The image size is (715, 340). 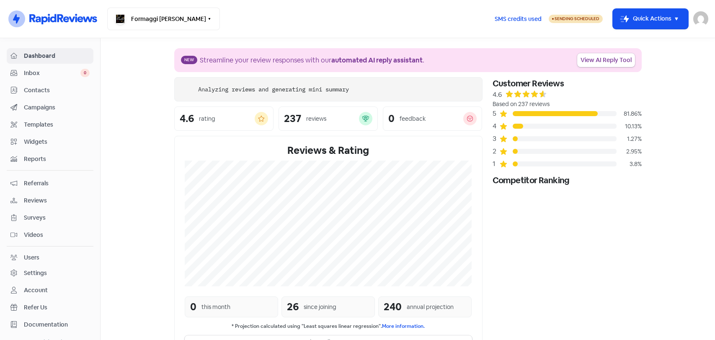 I want to click on span: Reviews, so click(x=57, y=200).